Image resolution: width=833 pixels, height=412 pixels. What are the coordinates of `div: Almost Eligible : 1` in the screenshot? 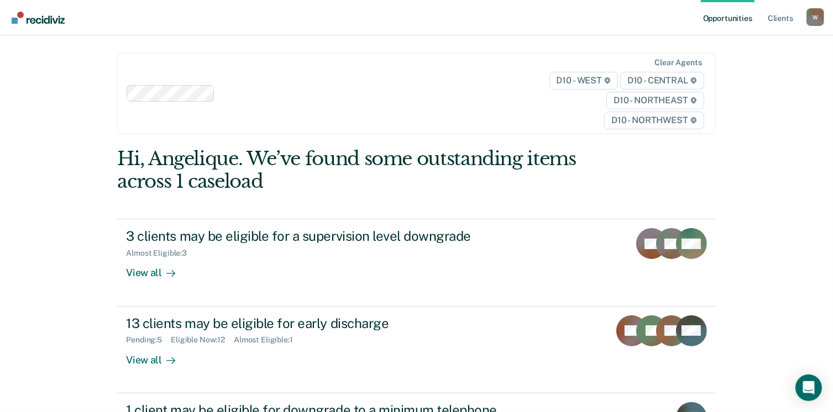 It's located at (268, 340).